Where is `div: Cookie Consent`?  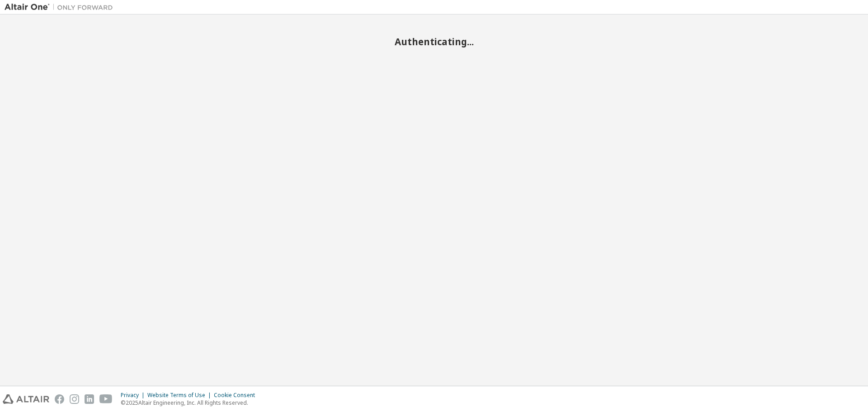 div: Cookie Consent is located at coordinates (237, 395).